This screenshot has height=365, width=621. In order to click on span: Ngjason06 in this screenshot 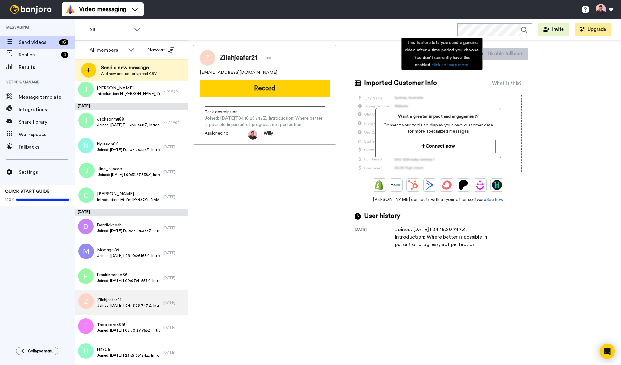, I will do `click(128, 144)`.